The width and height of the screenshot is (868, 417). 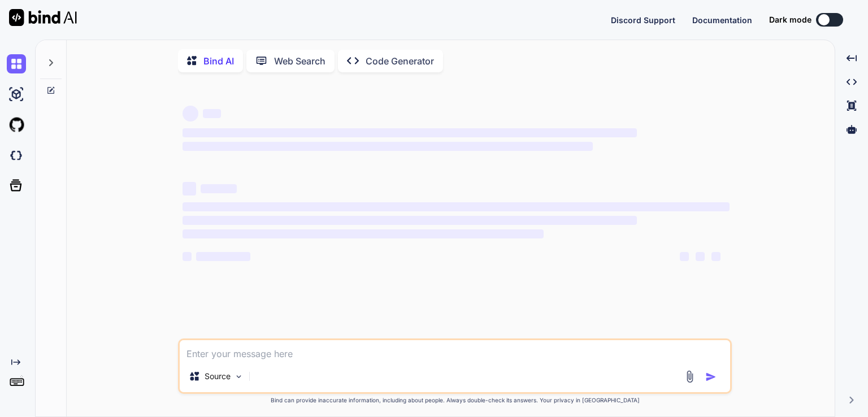 What do you see at coordinates (16, 125) in the screenshot?
I see `img: githubLight` at bounding box center [16, 125].